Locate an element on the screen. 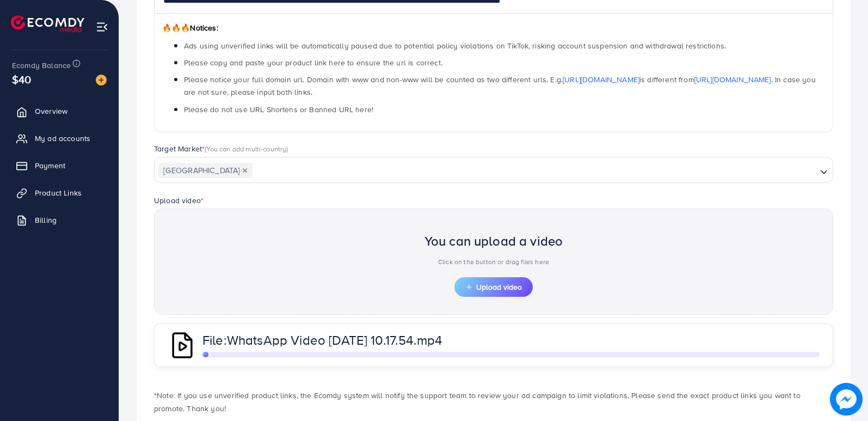 Image resolution: width=868 pixels, height=421 pixels. label: Target Market is located at coordinates (221, 149).